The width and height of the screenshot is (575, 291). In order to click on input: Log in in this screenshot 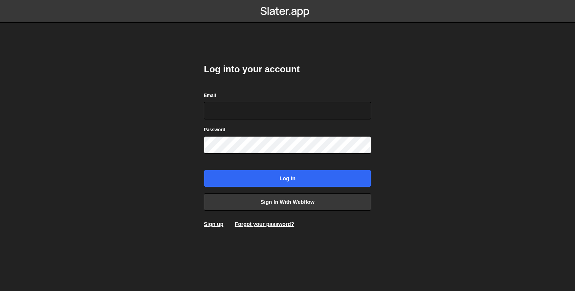, I will do `click(288, 178)`.